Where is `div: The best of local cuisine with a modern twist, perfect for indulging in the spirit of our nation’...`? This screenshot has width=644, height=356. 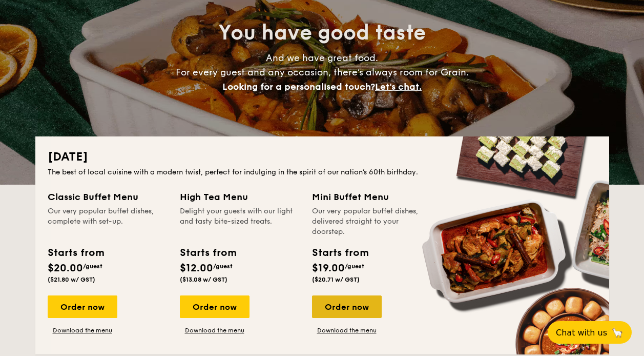 div: The best of local cuisine with a modern twist, perfect for indulging in the spirit of our nation’... is located at coordinates (322, 172).